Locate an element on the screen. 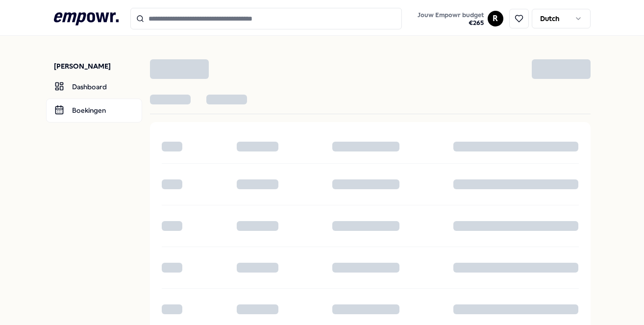 Image resolution: width=644 pixels, height=325 pixels. button: Jouw Empowr budget€265 is located at coordinates (450, 19).